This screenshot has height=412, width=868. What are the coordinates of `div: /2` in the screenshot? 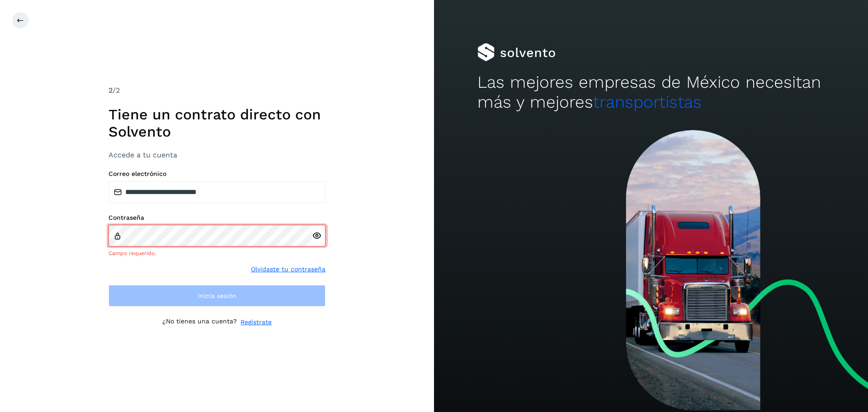 It's located at (217, 90).